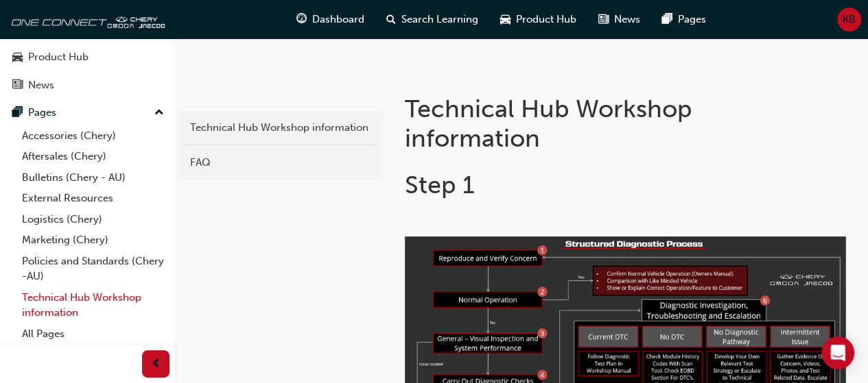 The height and width of the screenshot is (383, 868). I want to click on div: Technical Hub Workshop information, so click(280, 127).